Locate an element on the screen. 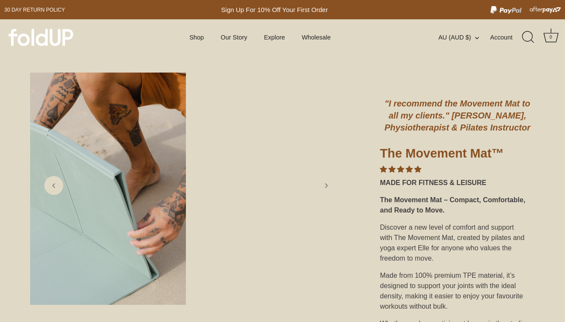 The height and width of the screenshot is (322, 565). a: Search is located at coordinates (528, 37).